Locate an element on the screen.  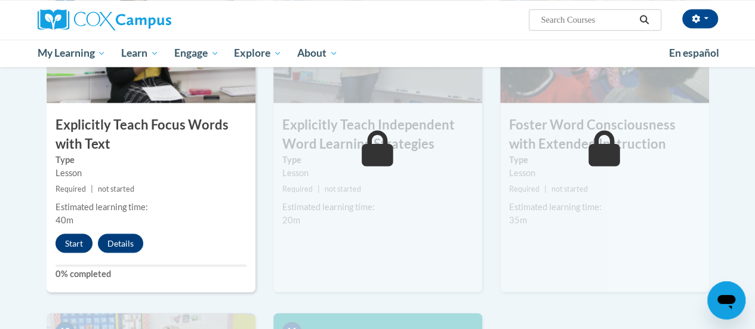
a: Learn is located at coordinates (140, 53).